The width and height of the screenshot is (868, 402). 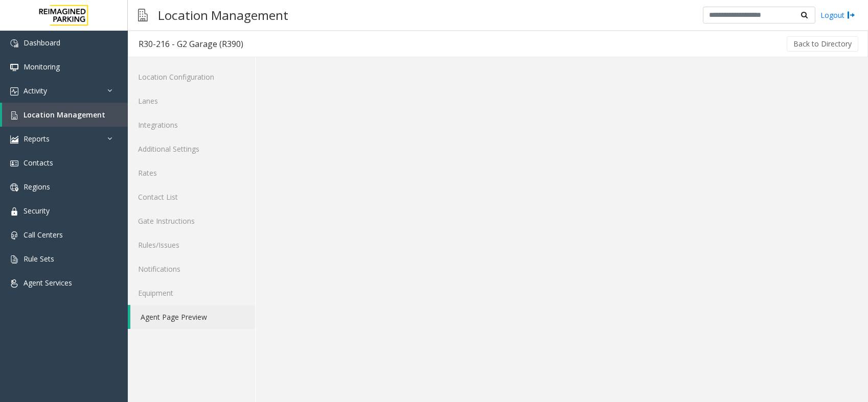 What do you see at coordinates (223, 15) in the screenshot?
I see `h3: Location Management` at bounding box center [223, 15].